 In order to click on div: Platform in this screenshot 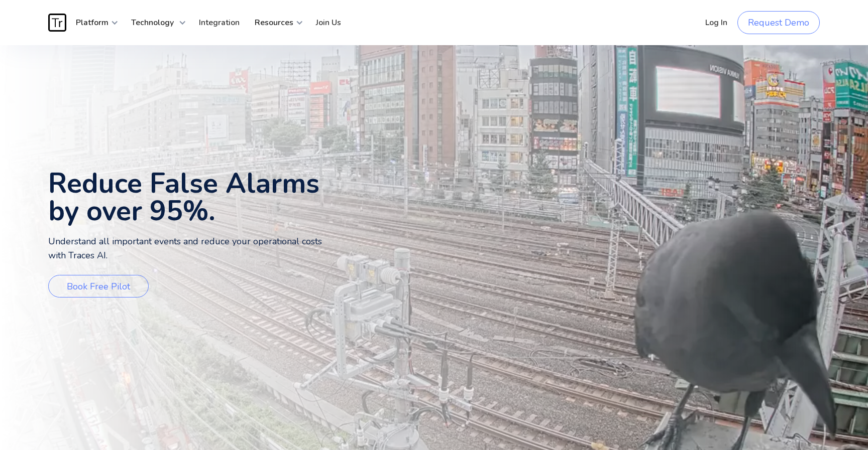, I will do `click(93, 23)`.